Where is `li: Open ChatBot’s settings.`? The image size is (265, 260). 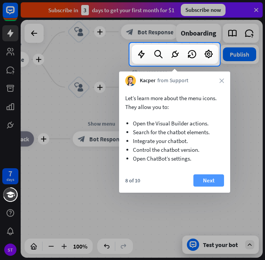
li: Open ChatBot’s settings. is located at coordinates (174, 158).